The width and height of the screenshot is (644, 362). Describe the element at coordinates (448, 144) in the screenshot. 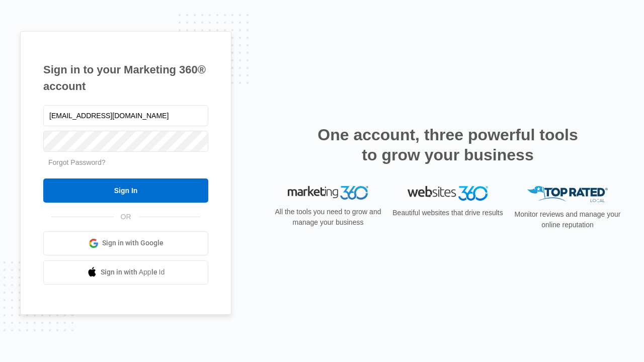

I see `h2: One account, three powerful tools to grow your business` at that location.